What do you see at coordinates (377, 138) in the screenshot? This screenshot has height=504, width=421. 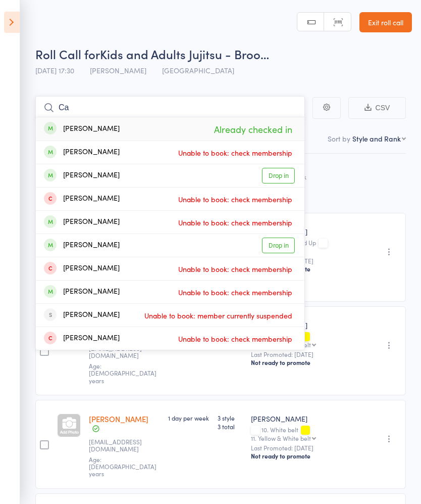 I see `div: Style and Rank` at bounding box center [377, 138].